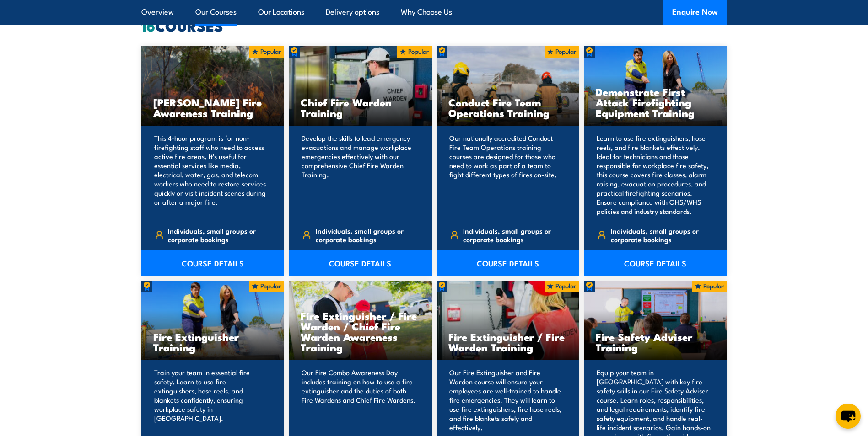 The height and width of the screenshot is (436, 868). What do you see at coordinates (508, 107) in the screenshot?
I see `h3: Conduct Fire Team Operations Training` at bounding box center [508, 107].